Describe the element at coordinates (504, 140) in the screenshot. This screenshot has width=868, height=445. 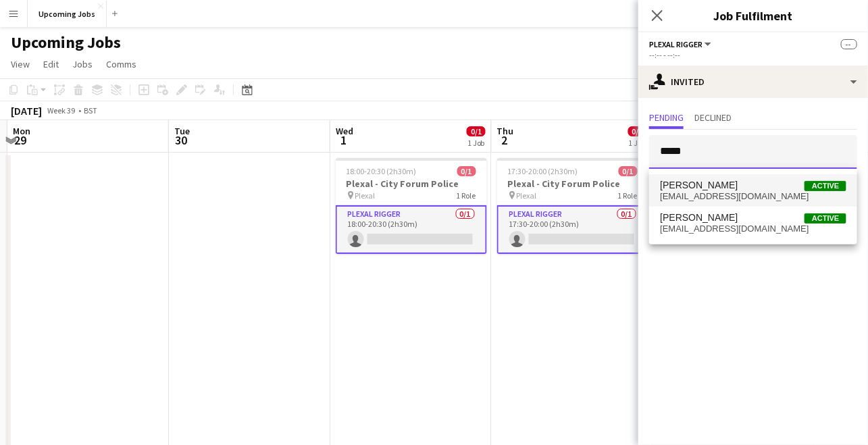
I see `span: 2` at that location.